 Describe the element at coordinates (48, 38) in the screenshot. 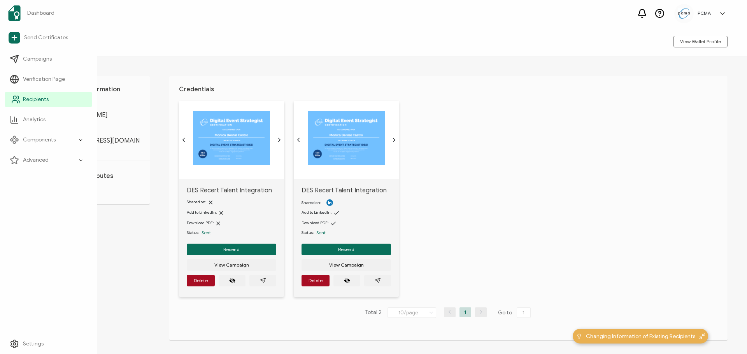

I see `a: Send Certificates` at that location.